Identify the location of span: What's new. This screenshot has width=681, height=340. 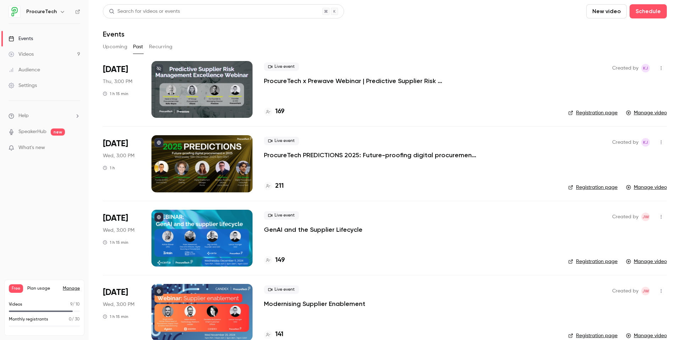
(32, 147).